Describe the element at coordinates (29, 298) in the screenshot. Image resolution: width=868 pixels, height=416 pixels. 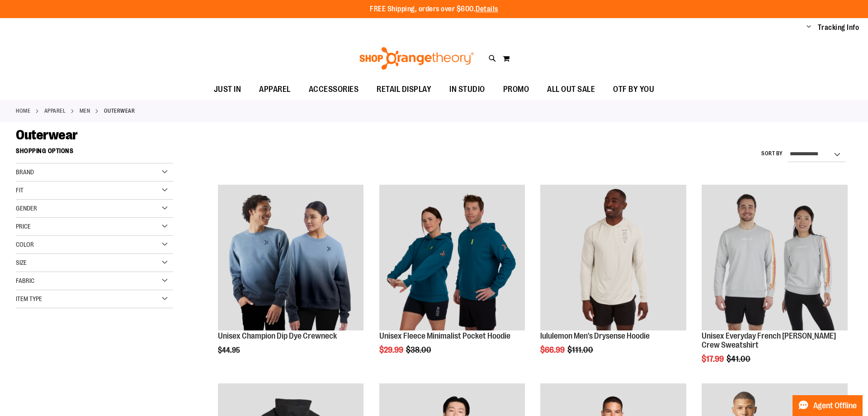
I see `span: Item Type` at that location.